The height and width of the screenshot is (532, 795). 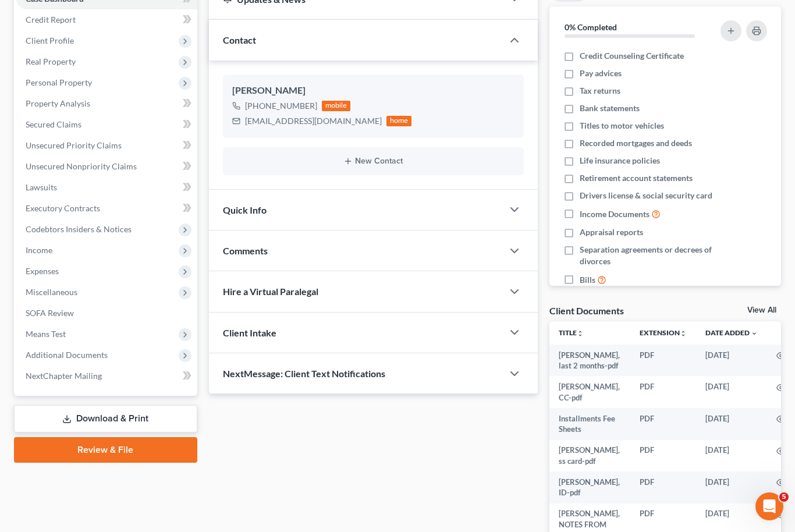 I want to click on span: Recorded mortgages and deeds, so click(x=635, y=143).